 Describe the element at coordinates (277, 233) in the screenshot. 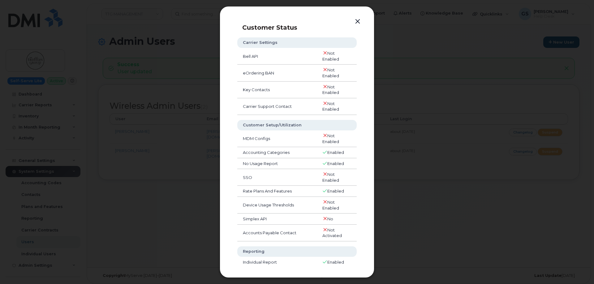

I see `td: Accounts Payable Contact` at that location.